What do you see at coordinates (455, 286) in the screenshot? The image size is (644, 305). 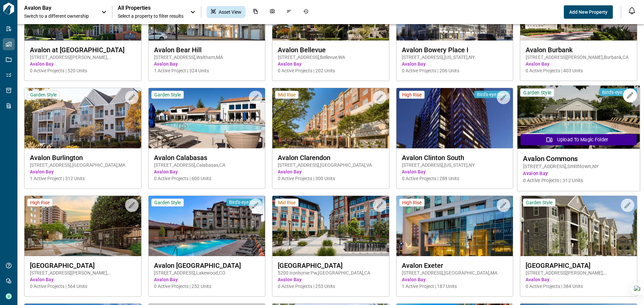 I see `span: 1 Active Project | 187 Units` at bounding box center [455, 286].